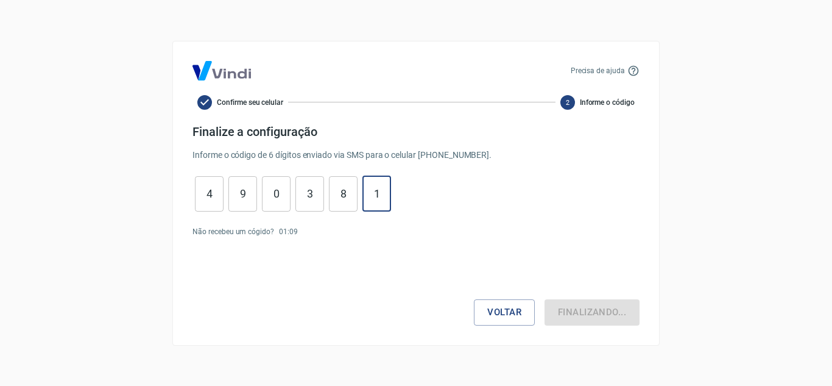 This screenshot has width=832, height=386. I want to click on text: 2, so click(568, 102).